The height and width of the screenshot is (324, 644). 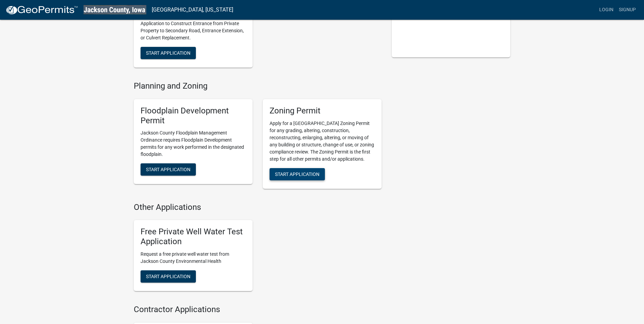 What do you see at coordinates (193, 237) in the screenshot?
I see `h5: Free Private Well Water Test Application` at bounding box center [193, 237].